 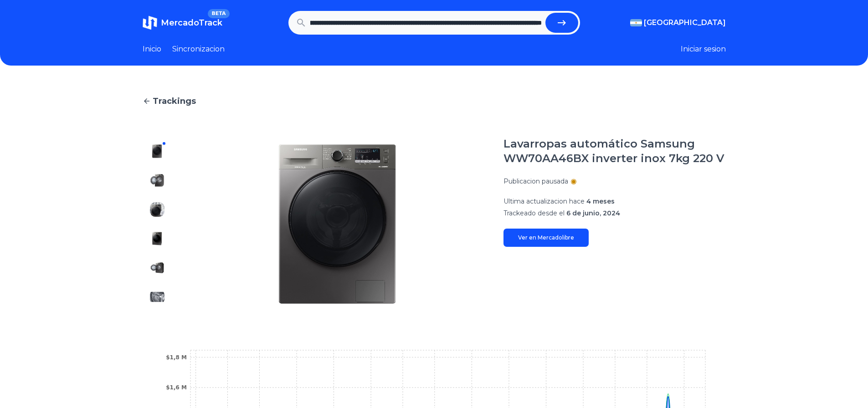 What do you see at coordinates (198, 49) in the screenshot?
I see `a: Sincronizacion` at bounding box center [198, 49].